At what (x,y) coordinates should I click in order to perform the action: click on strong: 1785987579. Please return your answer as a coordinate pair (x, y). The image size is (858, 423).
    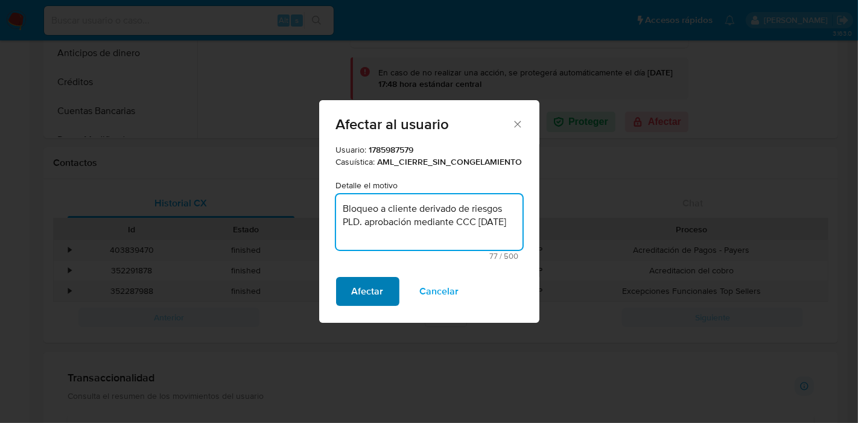
    Looking at the image, I should click on (392, 150).